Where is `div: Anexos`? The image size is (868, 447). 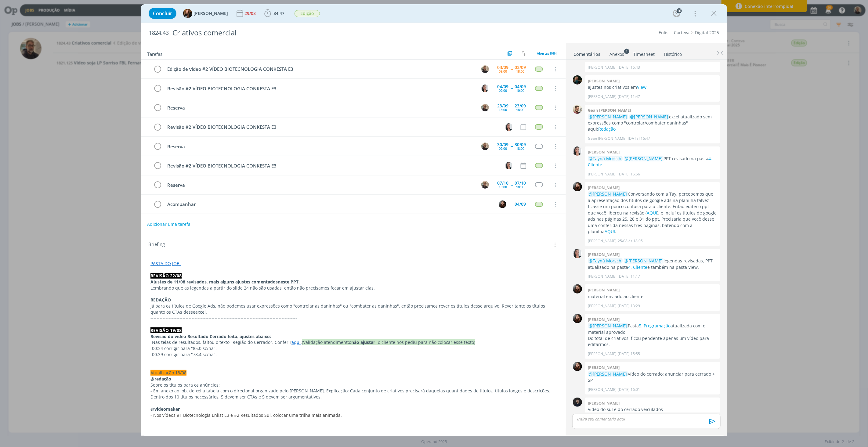
div: Anexos is located at coordinates (617, 54).